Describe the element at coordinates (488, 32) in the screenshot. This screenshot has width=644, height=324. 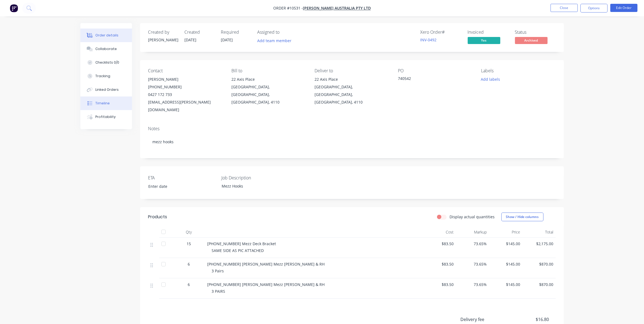
I see `div: Invoiced` at that location.